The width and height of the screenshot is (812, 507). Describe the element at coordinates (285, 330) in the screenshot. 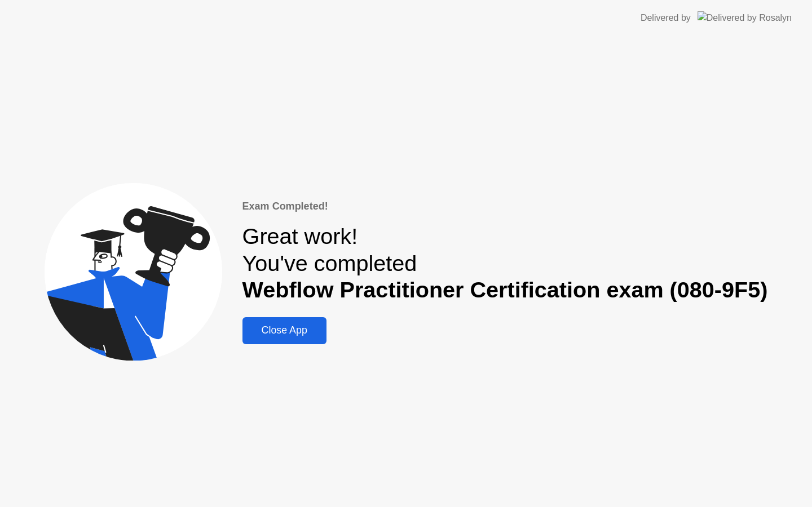

I see `div: Close App` at that location.